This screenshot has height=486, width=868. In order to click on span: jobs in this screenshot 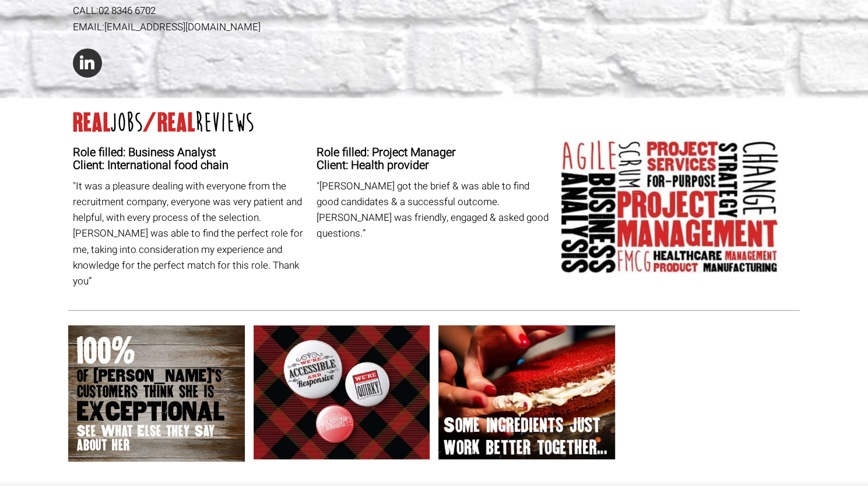, I will do `click(127, 123)`.